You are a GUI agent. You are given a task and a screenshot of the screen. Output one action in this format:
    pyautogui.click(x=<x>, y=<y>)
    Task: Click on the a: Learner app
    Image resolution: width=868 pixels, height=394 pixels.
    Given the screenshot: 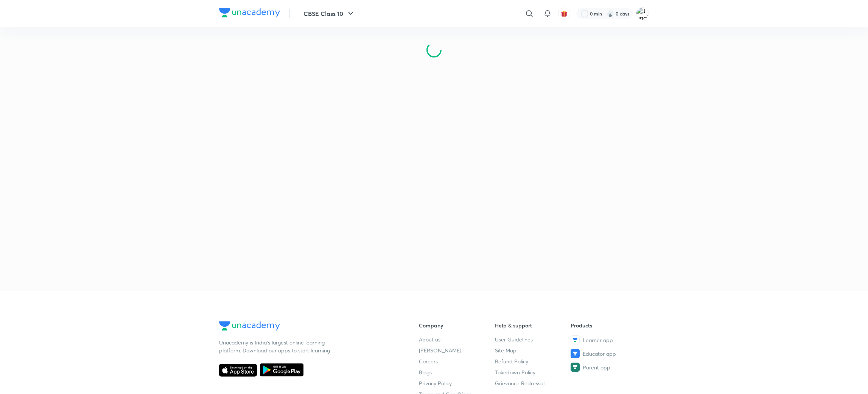 What is the action you would take?
    pyautogui.click(x=609, y=340)
    